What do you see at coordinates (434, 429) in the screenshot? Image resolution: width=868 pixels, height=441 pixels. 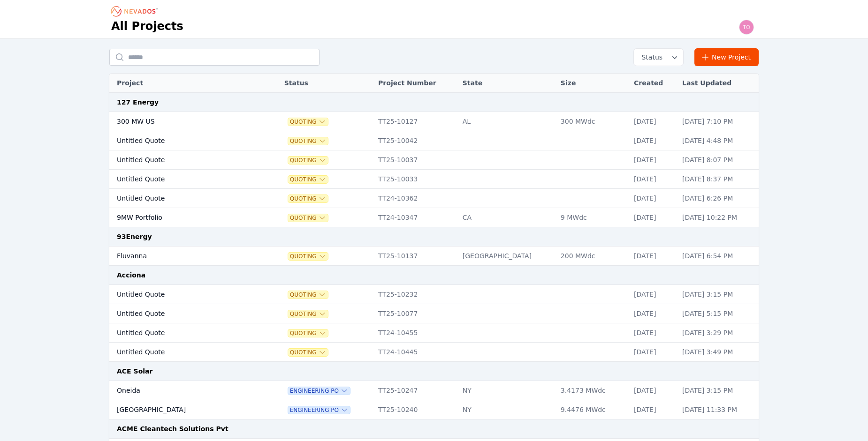 I see `td: ACME Cleantech Solutions Pvt` at bounding box center [434, 429].